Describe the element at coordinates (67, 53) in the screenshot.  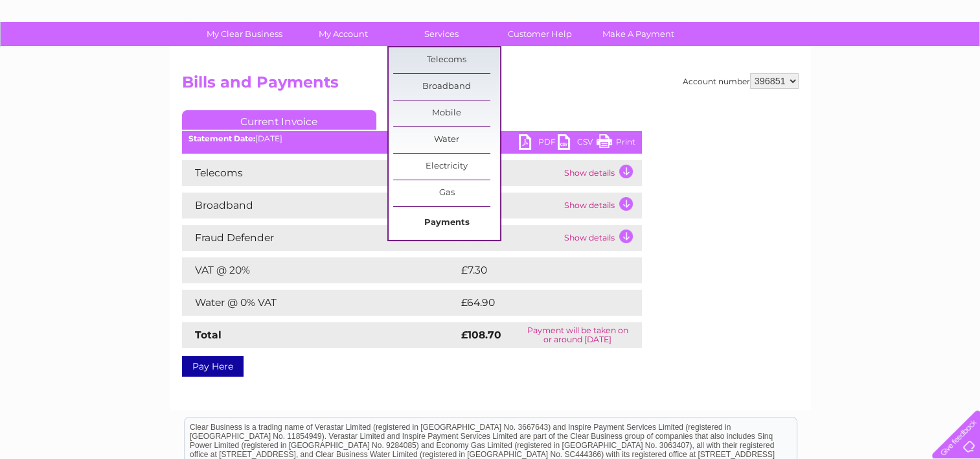
I see `img: logo.png` at that location.